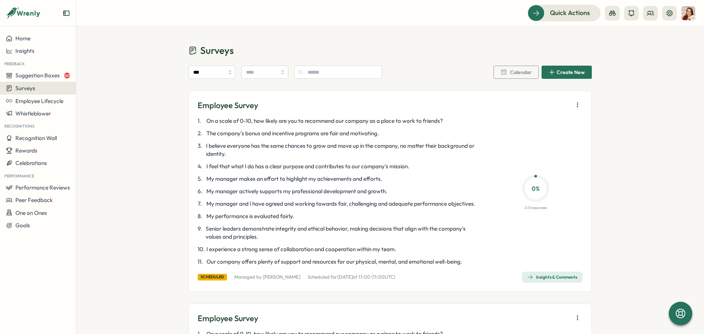 The image size is (704, 334). I want to click on span: On a scale of 0-10, how likely are you to recommend our company as a place to work to friends?, so click(325, 121).